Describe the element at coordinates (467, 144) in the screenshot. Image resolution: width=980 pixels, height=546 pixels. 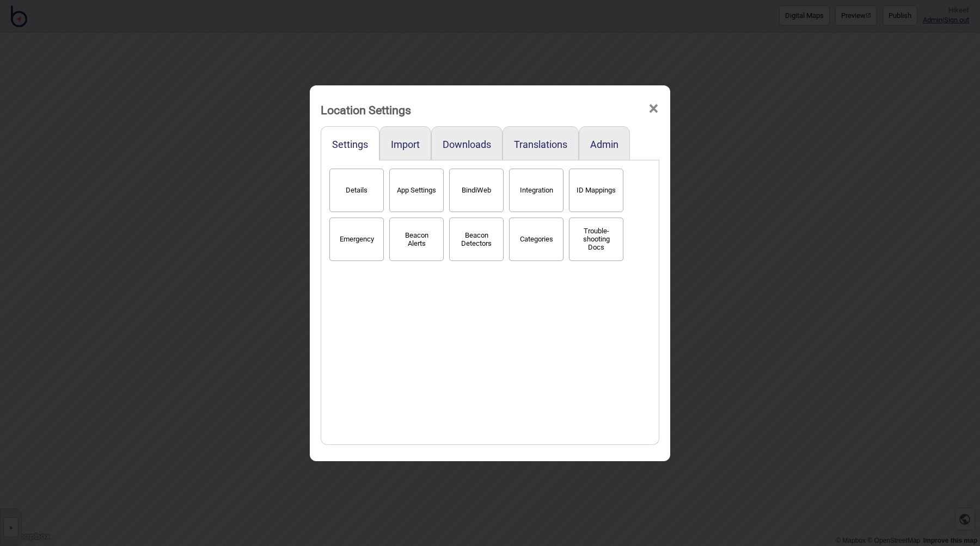
I see `button: Downloads` at that location.